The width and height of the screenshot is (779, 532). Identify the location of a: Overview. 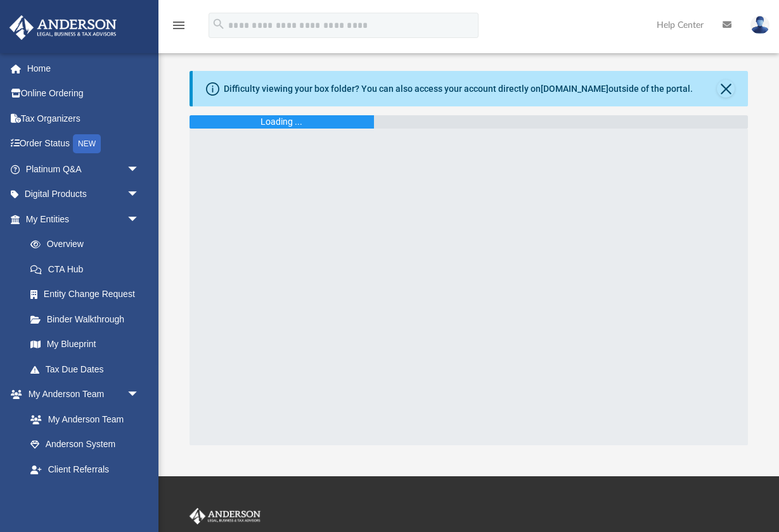
(89, 244).